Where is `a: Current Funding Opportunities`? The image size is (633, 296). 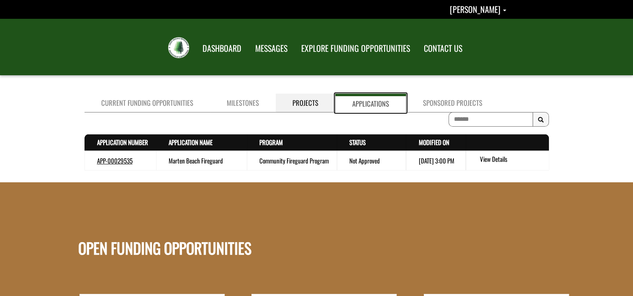
a: Current Funding Opportunities is located at coordinates (147, 103).